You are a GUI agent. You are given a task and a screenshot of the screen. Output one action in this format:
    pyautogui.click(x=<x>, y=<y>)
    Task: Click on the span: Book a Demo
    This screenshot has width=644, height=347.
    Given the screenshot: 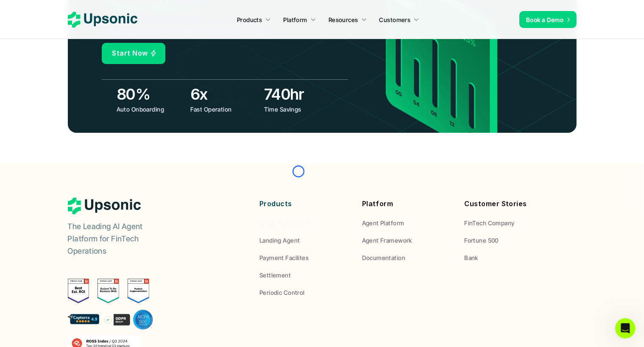 What is the action you would take?
    pyautogui.click(x=545, y=20)
    